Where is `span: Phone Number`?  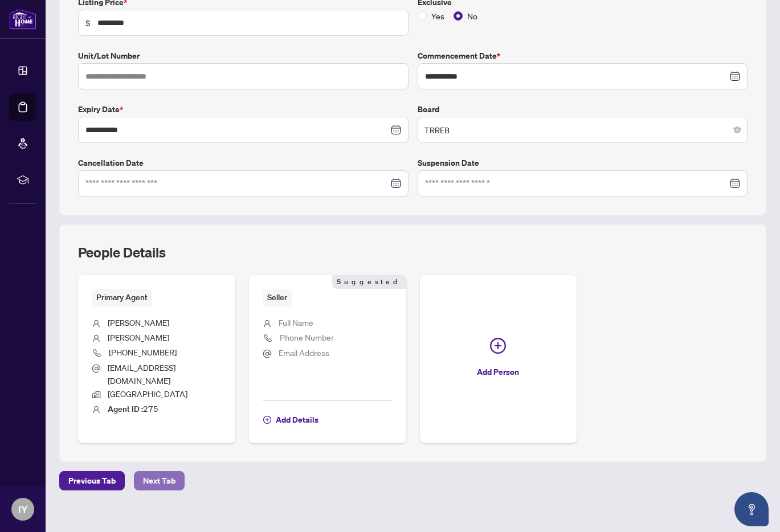 span: Phone Number is located at coordinates (307, 337).